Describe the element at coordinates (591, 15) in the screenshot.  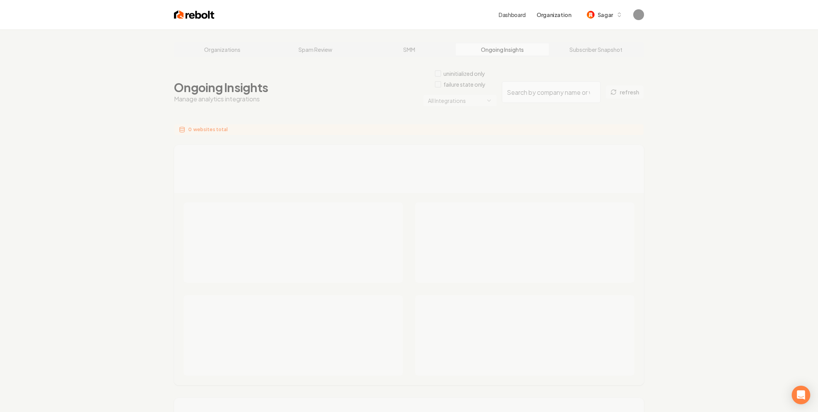
I see `img: Sagar` at that location.